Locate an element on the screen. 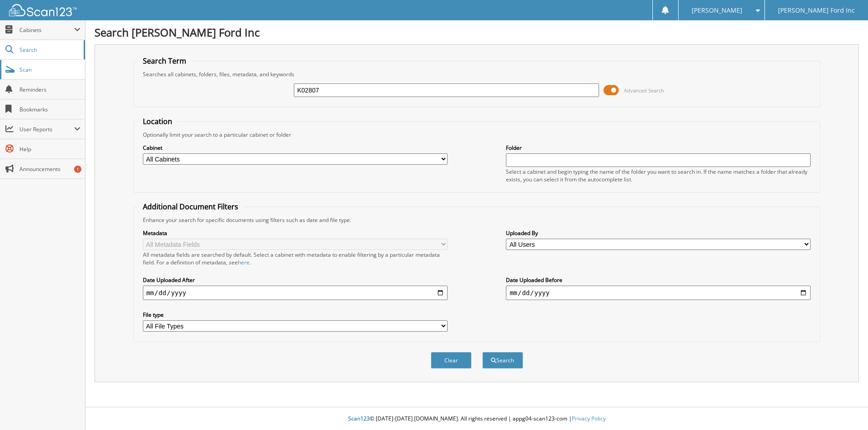 This screenshot has height=430, width=868. a: Privacy Policy is located at coordinates (589, 419).